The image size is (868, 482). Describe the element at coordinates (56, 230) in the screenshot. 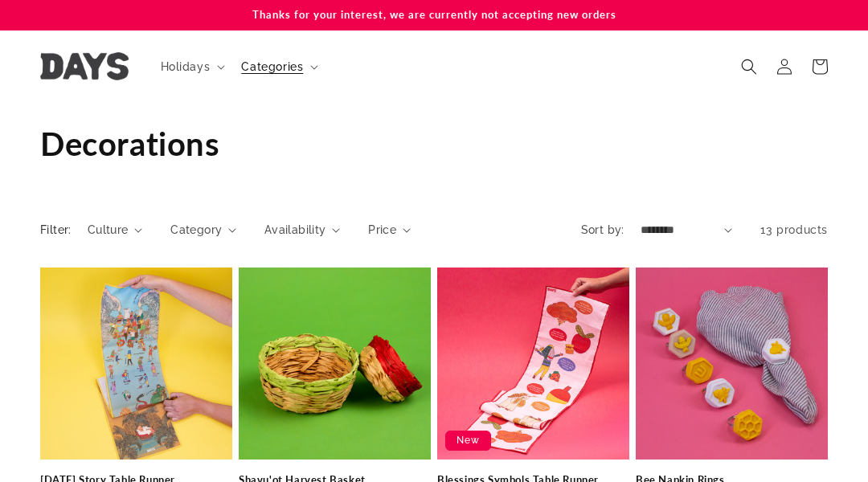

I see `h2: Filter:` at that location.